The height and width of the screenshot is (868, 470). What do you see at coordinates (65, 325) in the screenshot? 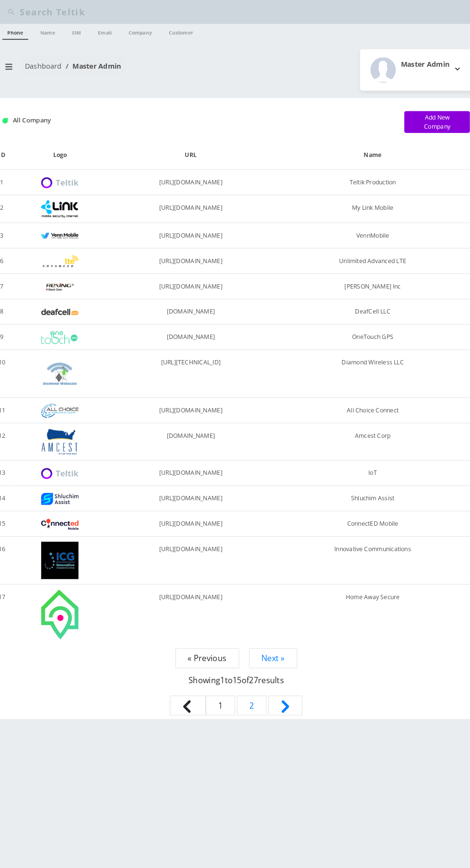
I see `img: OneTouch GPS` at bounding box center [65, 325].